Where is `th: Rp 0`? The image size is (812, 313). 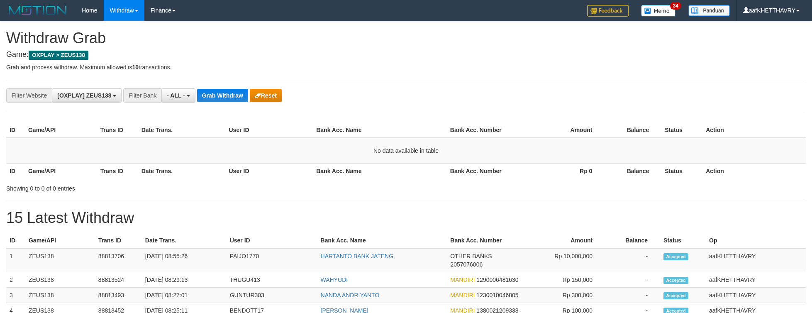
th: Rp 0 is located at coordinates (562, 171).